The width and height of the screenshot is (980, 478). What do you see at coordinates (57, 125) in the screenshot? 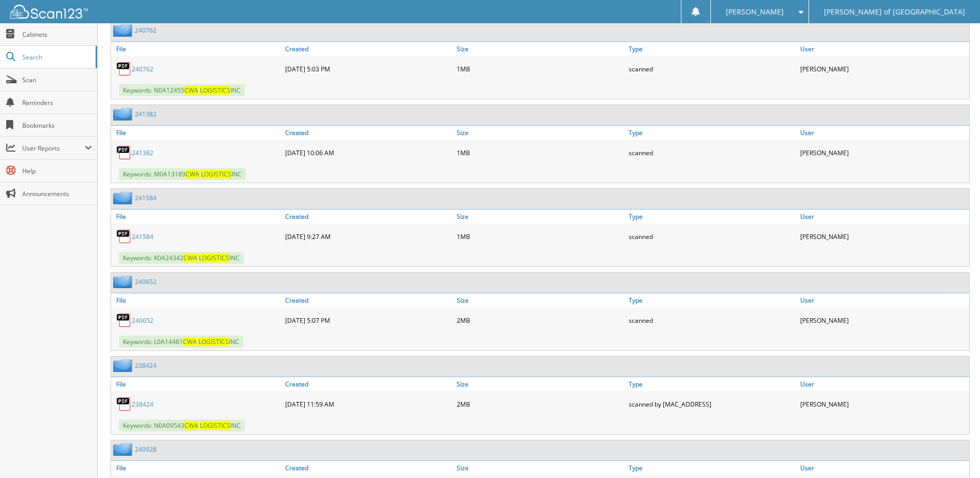
I see `span: Bookmarks` at bounding box center [57, 125].